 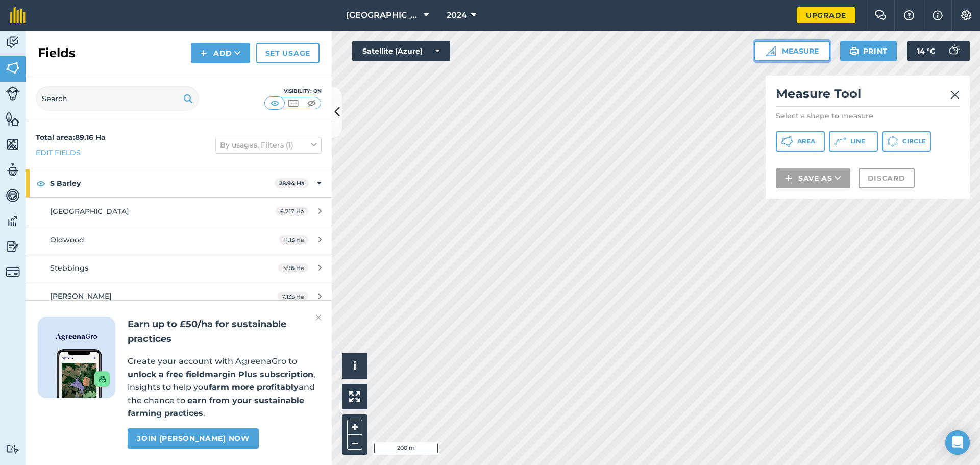 What do you see at coordinates (117, 98) in the screenshot?
I see `input: Search` at bounding box center [117, 98].